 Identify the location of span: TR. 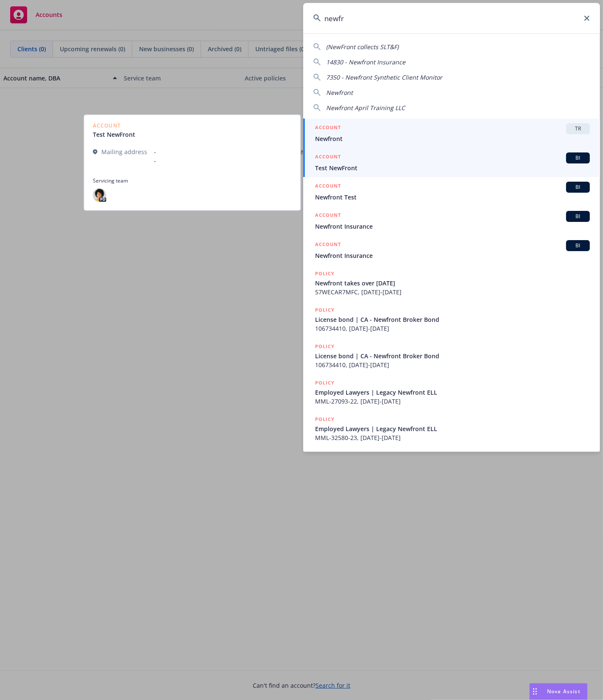
(578, 129).